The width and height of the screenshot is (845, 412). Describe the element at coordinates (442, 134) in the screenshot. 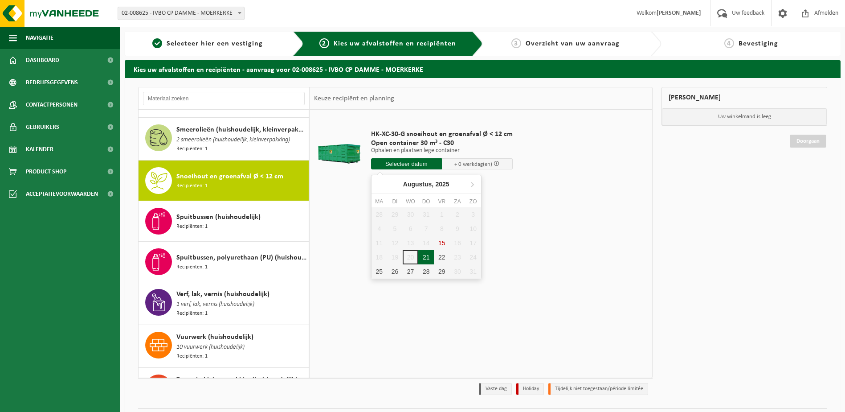

I see `span: HK-XC-30-G snoeihout en groenafval Ø < 12 cm` at that location.